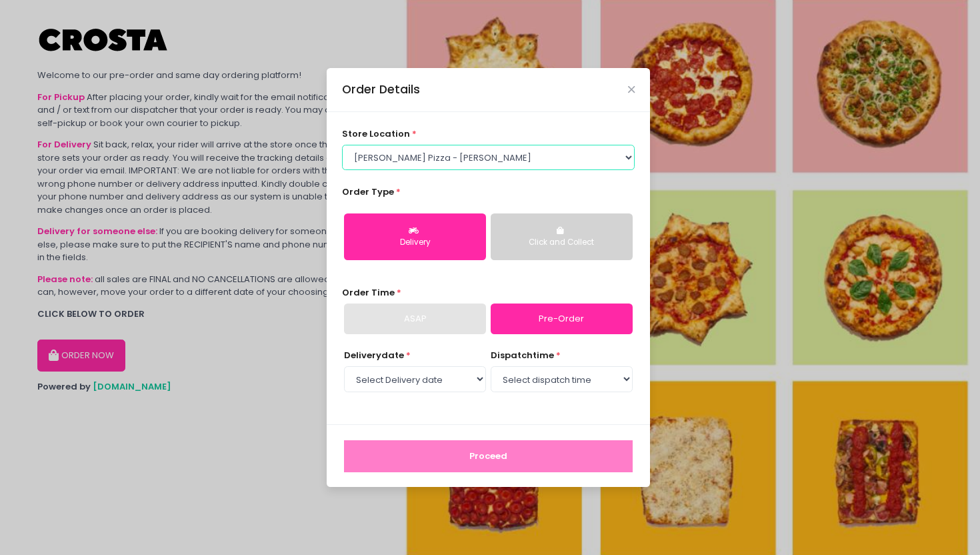 The image size is (980, 555). I want to click on div: Delivery, so click(415, 243).